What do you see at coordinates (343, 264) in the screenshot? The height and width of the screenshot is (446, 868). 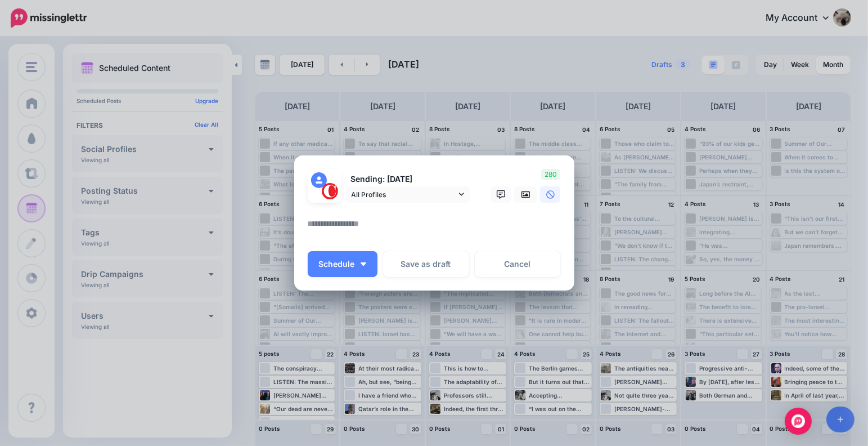 I see `button: Schedule` at bounding box center [343, 264].